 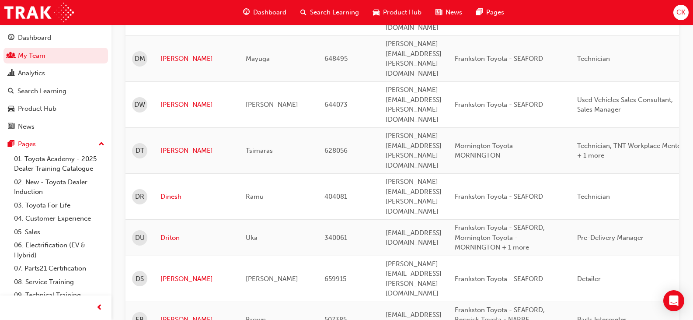 What do you see at coordinates (270, 12) in the screenshot?
I see `span: Dashboard` at bounding box center [270, 12].